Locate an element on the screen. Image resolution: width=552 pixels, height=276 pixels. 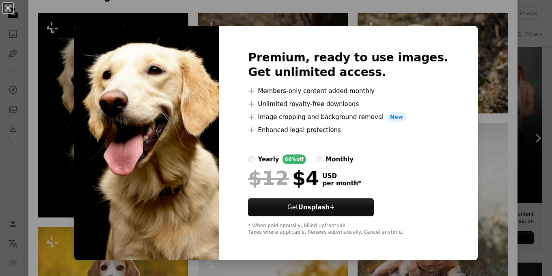
h2: Premium, ready to use images. Get unlimited access. is located at coordinates (348, 65).